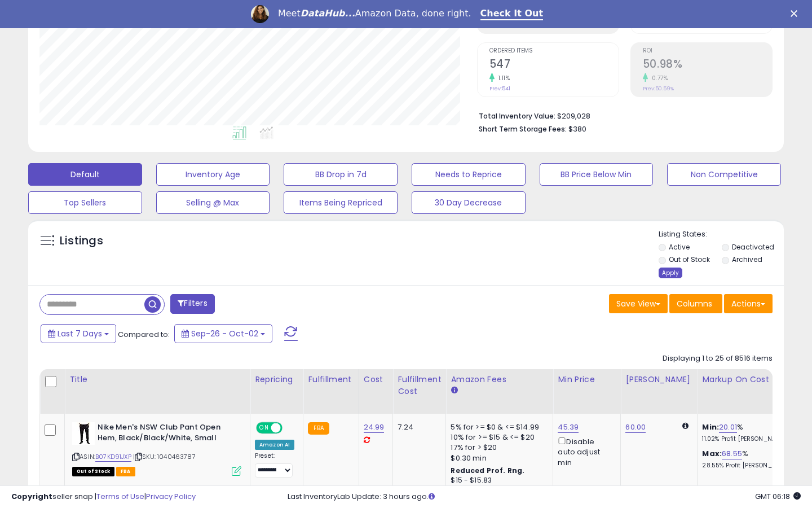 This screenshot has width=812, height=508. I want to click on button: Top Sellers, so click(85, 203).